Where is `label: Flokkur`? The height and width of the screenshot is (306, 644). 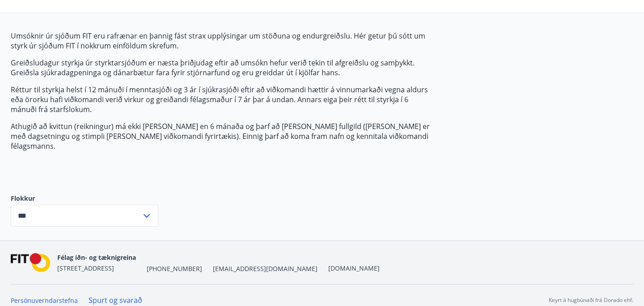 label: Flokkur is located at coordinates (85, 198).